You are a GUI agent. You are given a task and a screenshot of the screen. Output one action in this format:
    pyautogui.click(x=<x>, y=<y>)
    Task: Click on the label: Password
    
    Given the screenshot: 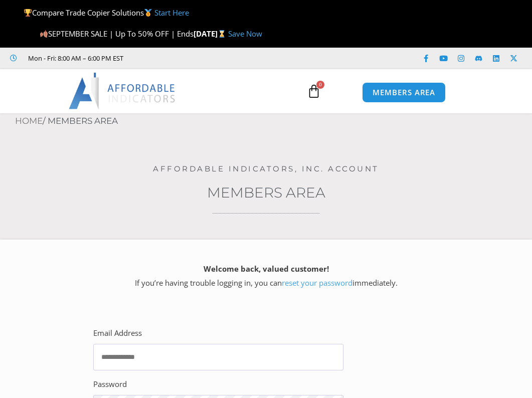 What is the action you would take?
    pyautogui.click(x=109, y=385)
    